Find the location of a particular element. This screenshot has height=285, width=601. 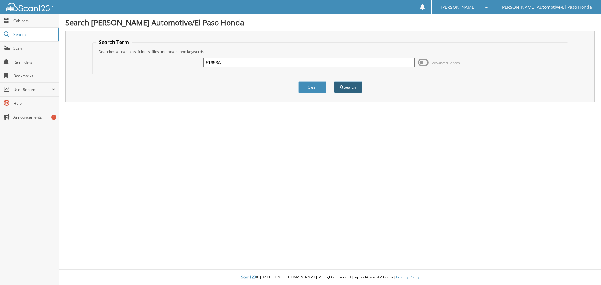

span: User Reports is located at coordinates (32, 89).